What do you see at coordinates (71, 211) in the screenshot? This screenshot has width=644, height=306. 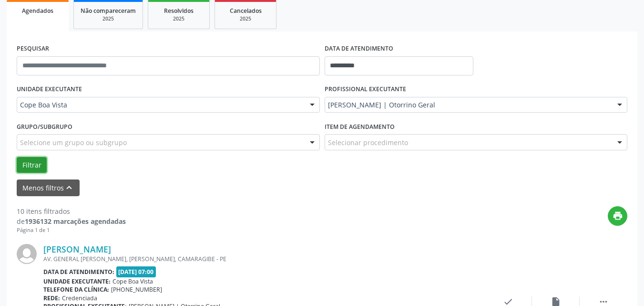 I see `div: 10 itens filtrados` at bounding box center [71, 211].